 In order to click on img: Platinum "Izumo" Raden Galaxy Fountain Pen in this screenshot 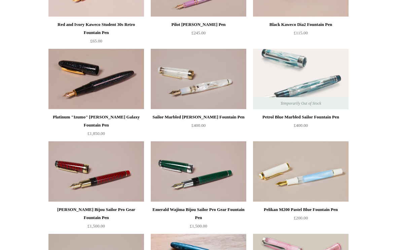, I will do `click(96, 79)`.